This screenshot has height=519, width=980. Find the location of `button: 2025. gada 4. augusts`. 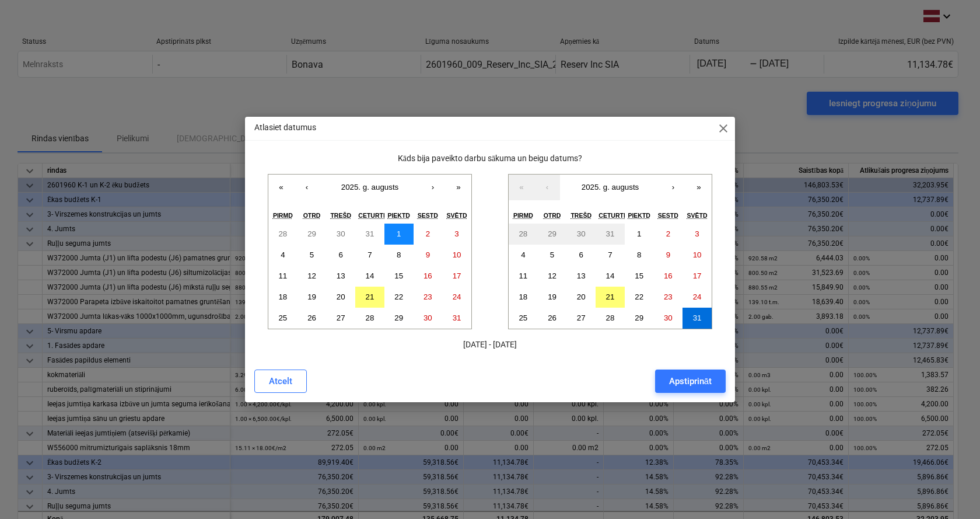

button: 2025. gada 4. augusts is located at coordinates (283, 255).